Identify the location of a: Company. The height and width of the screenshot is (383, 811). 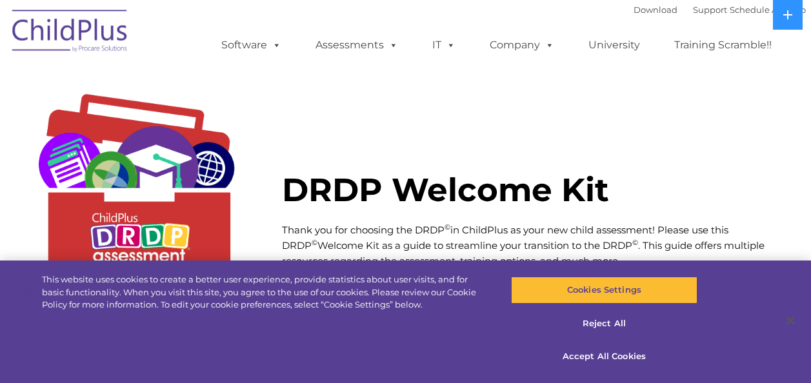
(522, 45).